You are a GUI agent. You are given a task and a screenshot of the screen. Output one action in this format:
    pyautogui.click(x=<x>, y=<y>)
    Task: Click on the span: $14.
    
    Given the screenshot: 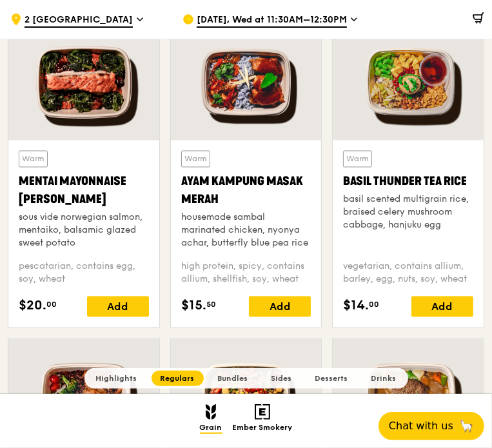 What is the action you would take?
    pyautogui.click(x=356, y=306)
    